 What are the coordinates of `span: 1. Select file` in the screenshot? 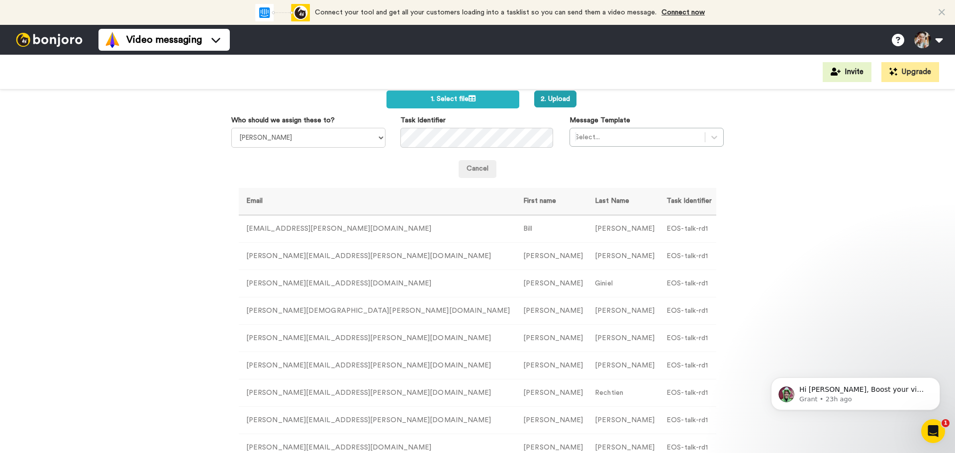 It's located at (453, 99).